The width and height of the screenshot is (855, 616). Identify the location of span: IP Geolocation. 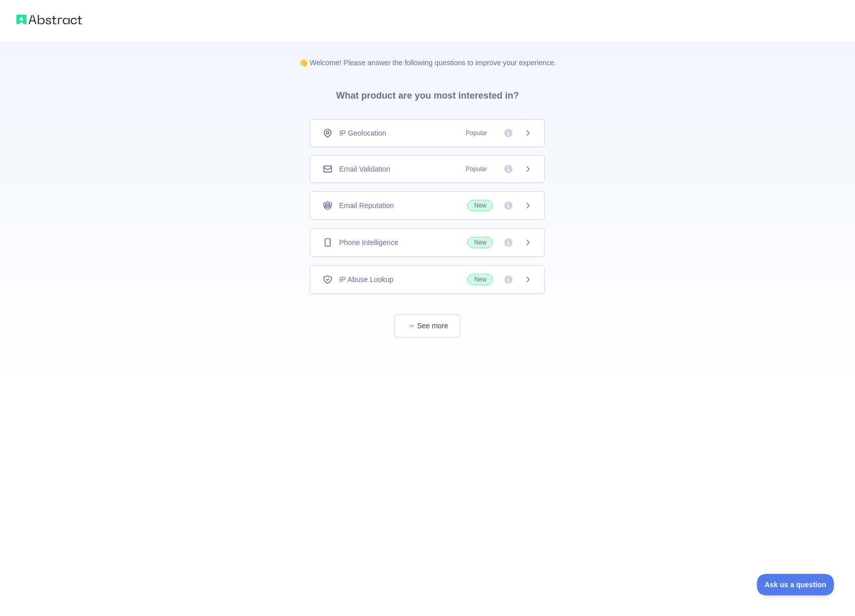
(363, 133).